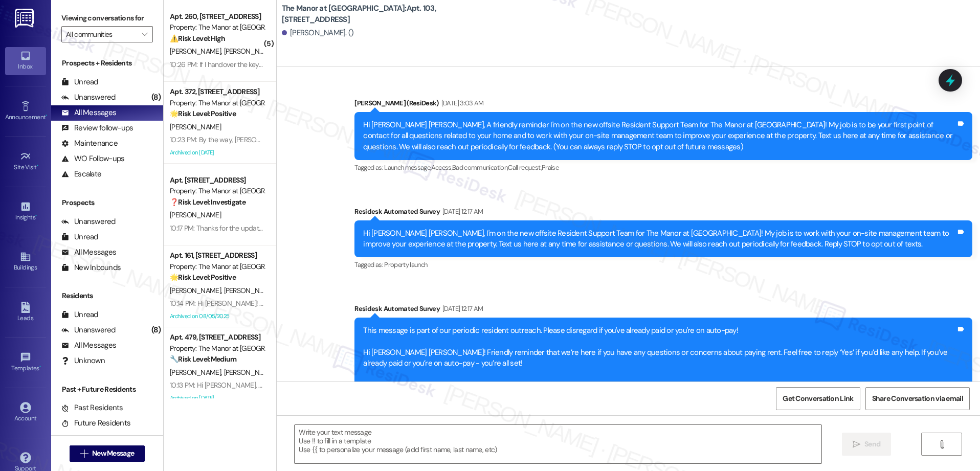 The image size is (980, 471). Describe the element at coordinates (866, 444) in the screenshot. I see `button: Send` at that location.